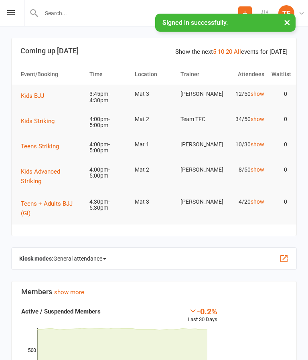  Describe the element at coordinates (109, 97) in the screenshot. I see `td: 3:45pm-4:30pm` at that location.